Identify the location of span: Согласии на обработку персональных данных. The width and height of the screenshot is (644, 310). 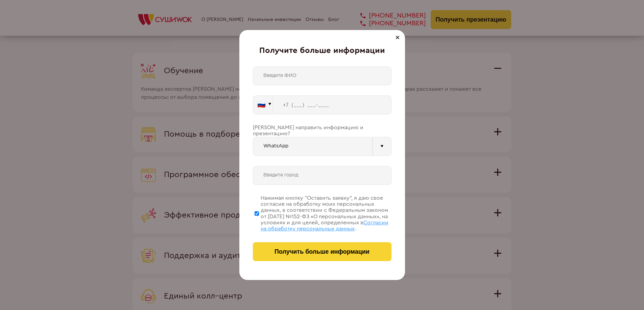
(325, 226).